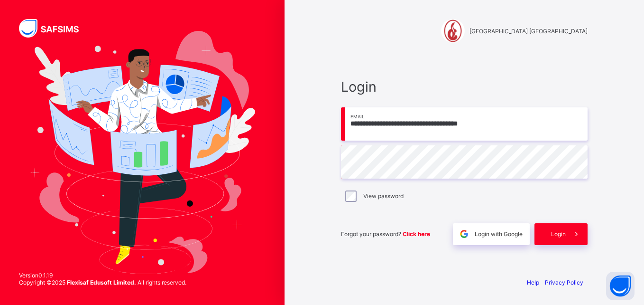  Describe the element at coordinates (384, 195) in the screenshot. I see `label: View password` at that location.